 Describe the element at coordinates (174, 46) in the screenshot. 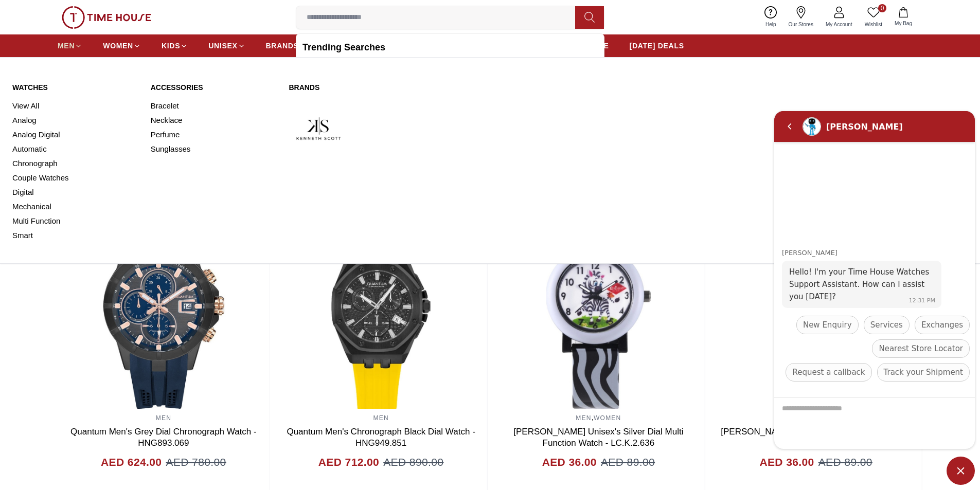

I see `a: KIDS` at that location.